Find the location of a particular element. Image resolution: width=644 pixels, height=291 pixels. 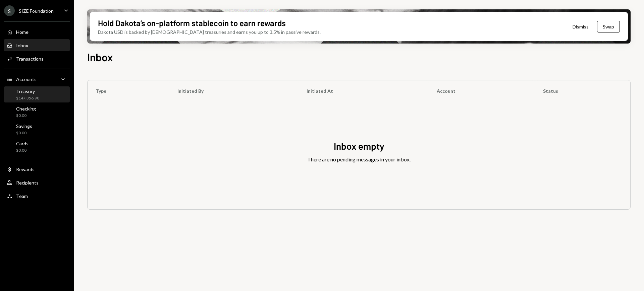

div: Checking is located at coordinates (26, 108).